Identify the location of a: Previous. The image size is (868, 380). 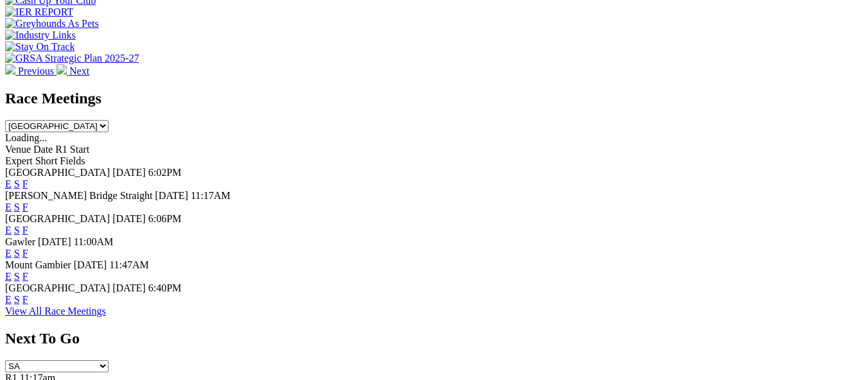
(31, 71).